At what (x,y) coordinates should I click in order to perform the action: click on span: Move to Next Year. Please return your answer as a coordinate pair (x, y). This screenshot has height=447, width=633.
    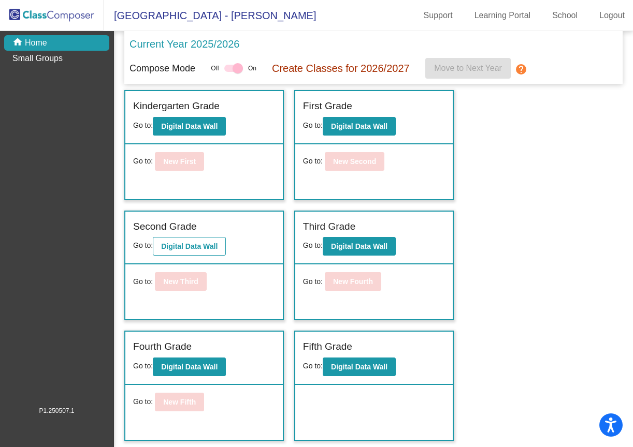
    Looking at the image, I should click on (467, 68).